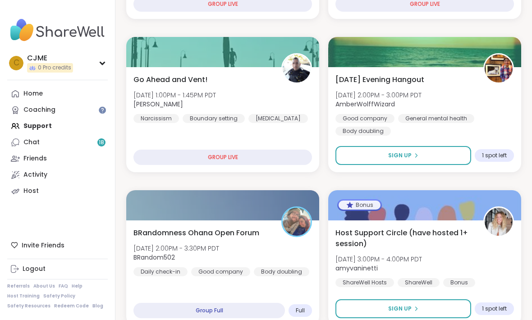 The width and height of the screenshot is (532, 320). I want to click on img: amyvaninetti, so click(499, 222).